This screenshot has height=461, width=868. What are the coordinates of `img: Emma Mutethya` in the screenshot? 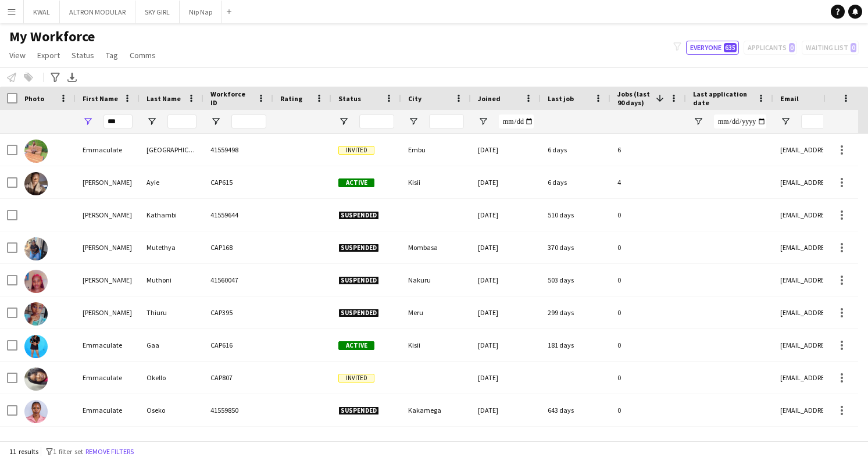 It's located at (36, 249).